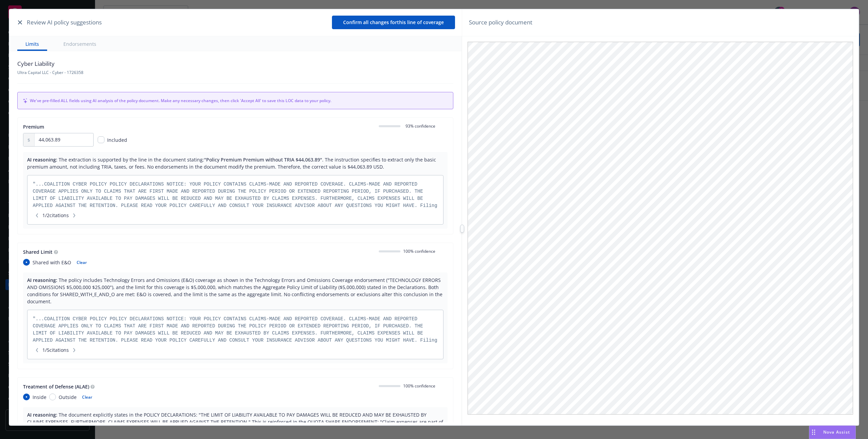  I want to click on span: Shared with E&O, so click(52, 262).